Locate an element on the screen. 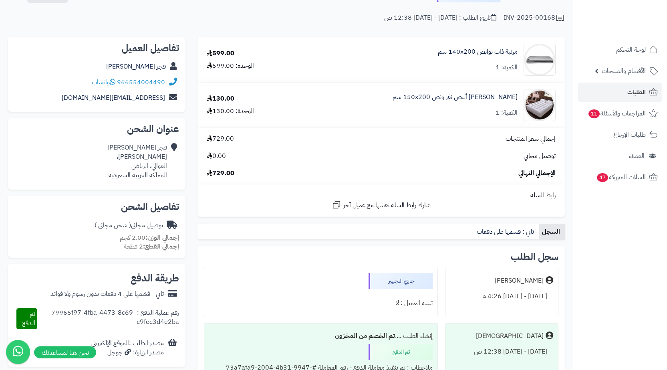 The height and width of the screenshot is (370, 667). span: تم الدفع is located at coordinates (28, 318).